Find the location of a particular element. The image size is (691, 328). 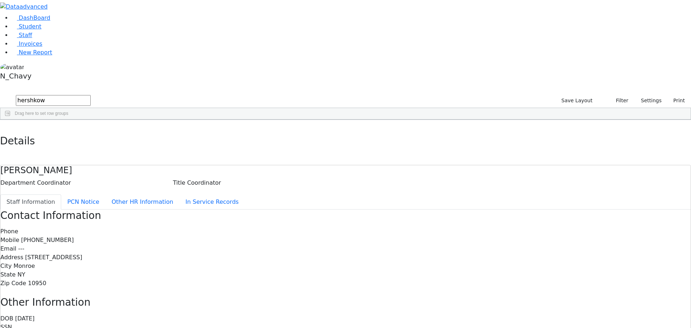

label: Phone is located at coordinates (9, 231).